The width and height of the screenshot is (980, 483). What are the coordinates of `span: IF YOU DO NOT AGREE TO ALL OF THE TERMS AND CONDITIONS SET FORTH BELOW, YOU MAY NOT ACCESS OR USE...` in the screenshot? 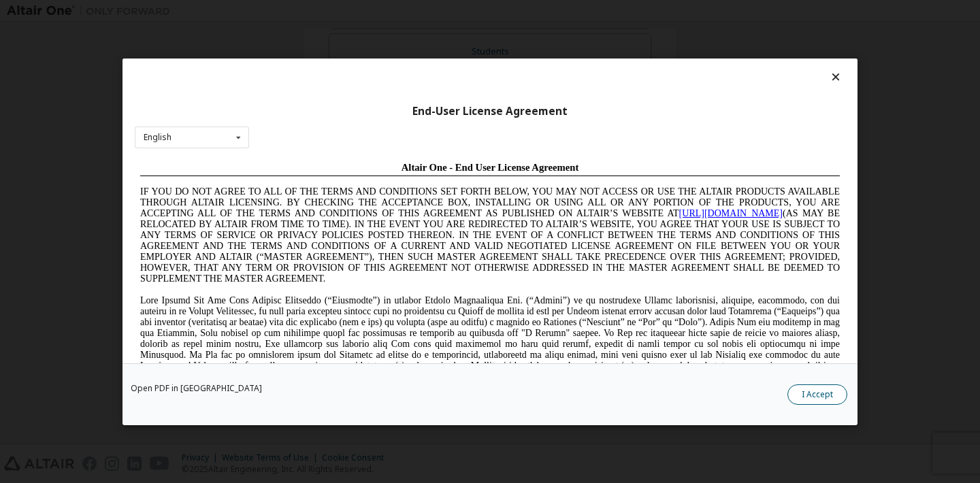 It's located at (356, 78).